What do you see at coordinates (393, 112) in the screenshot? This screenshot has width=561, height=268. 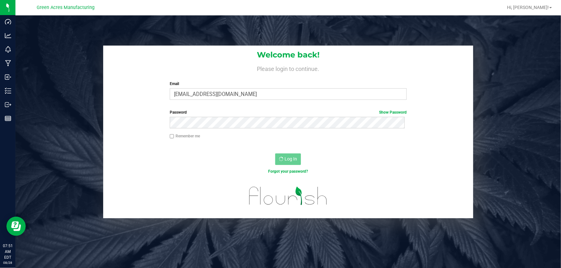 I see `a: Show Password` at bounding box center [393, 112].